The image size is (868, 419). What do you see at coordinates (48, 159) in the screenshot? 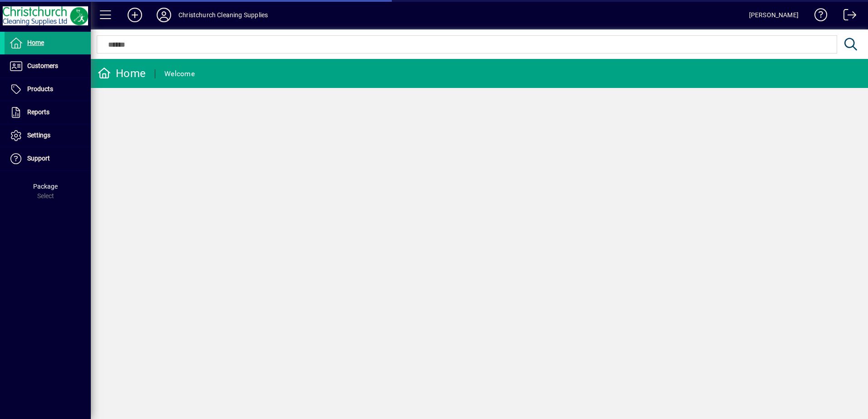
I see `a: Support` at bounding box center [48, 159].